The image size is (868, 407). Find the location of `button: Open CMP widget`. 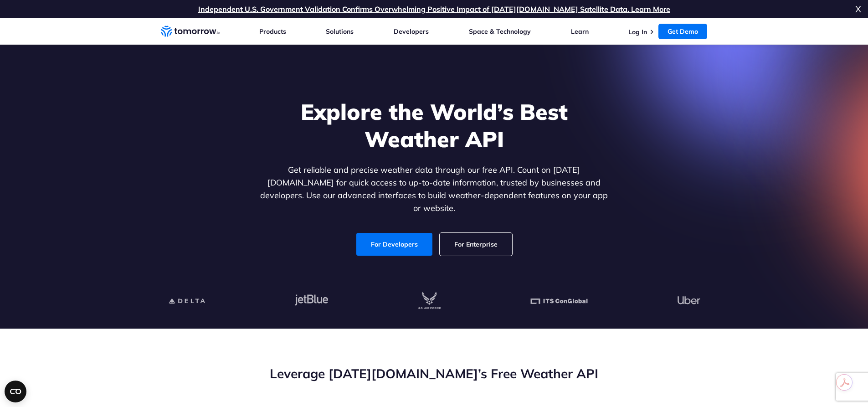

button: Open CMP widget is located at coordinates (16, 391).